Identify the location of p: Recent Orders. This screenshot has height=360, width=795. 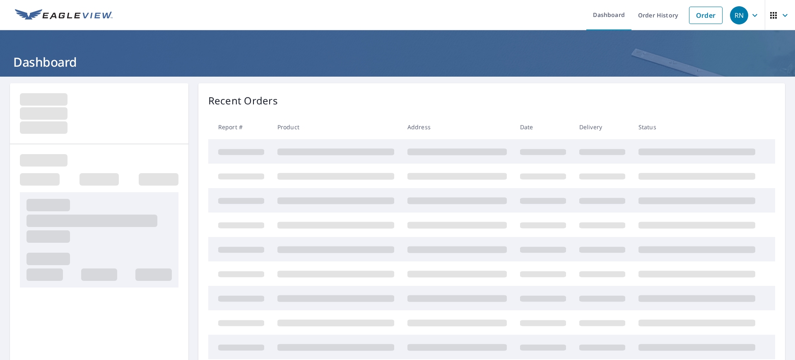
(243, 101).